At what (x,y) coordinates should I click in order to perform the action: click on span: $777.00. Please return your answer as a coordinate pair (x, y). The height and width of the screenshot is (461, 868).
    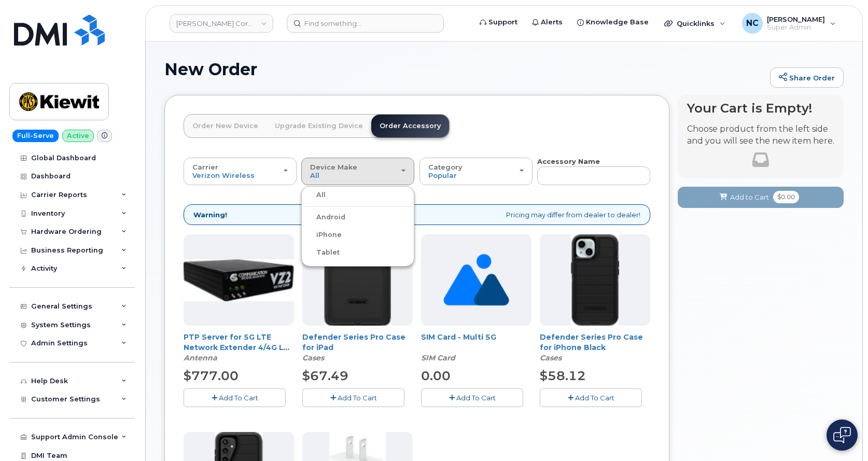
    Looking at the image, I should click on (211, 376).